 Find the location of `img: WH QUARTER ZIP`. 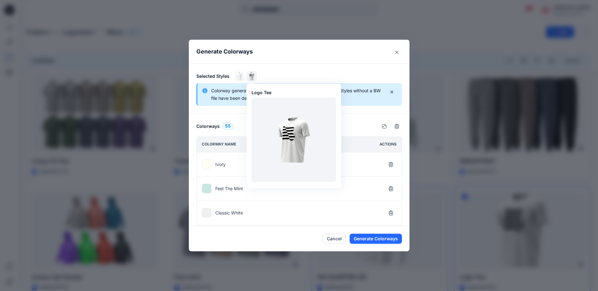

img: WH QUARTER ZIP is located at coordinates (239, 76).